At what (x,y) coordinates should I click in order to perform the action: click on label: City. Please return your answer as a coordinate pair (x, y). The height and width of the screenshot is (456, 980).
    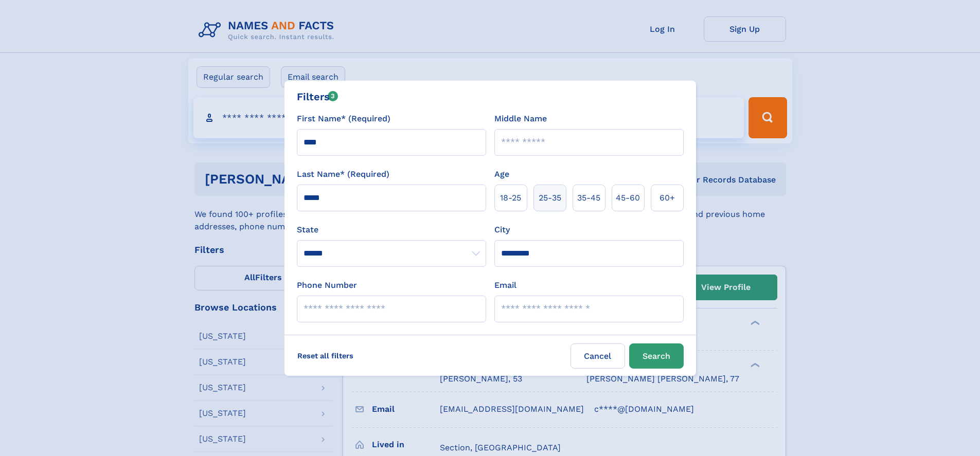
    Looking at the image, I should click on (502, 230).